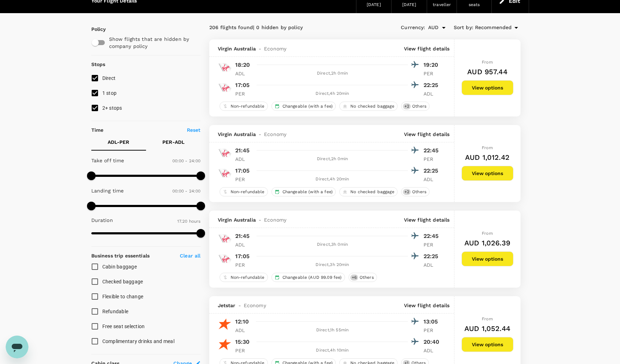 The image size is (620, 364). I want to click on span: 2+ stops, so click(112, 108).